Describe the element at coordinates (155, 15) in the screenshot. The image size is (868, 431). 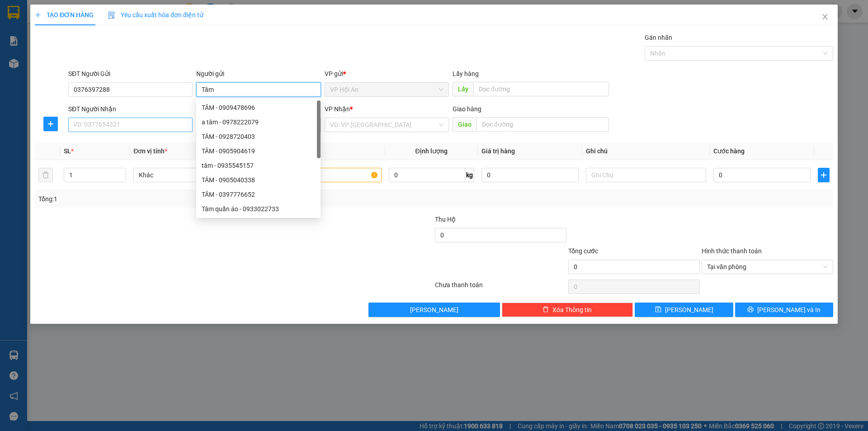
I see `span: Yêu cầu xuất hóa đơn điện tử` at that location.